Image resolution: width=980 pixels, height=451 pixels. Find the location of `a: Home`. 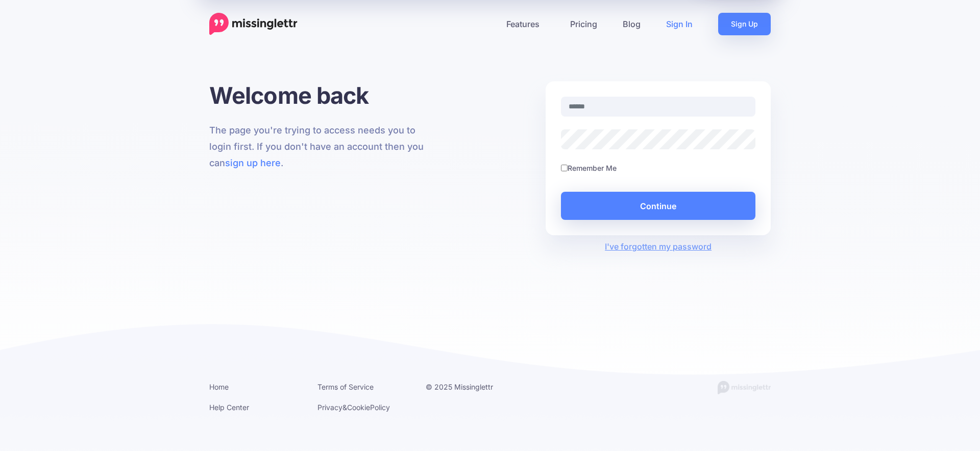

a: Home is located at coordinates (219, 386).